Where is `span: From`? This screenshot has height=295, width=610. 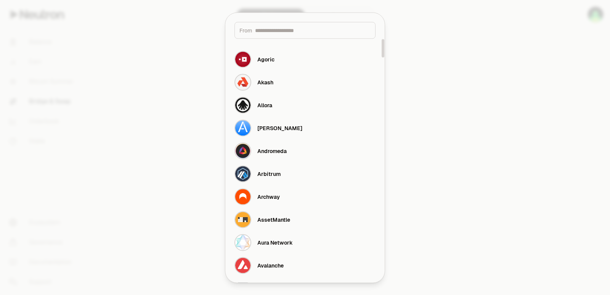 span: From is located at coordinates (245, 30).